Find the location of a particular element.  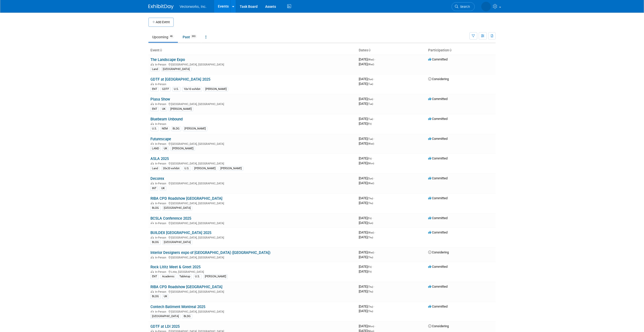

a: The Landscape Expo is located at coordinates (167, 60).